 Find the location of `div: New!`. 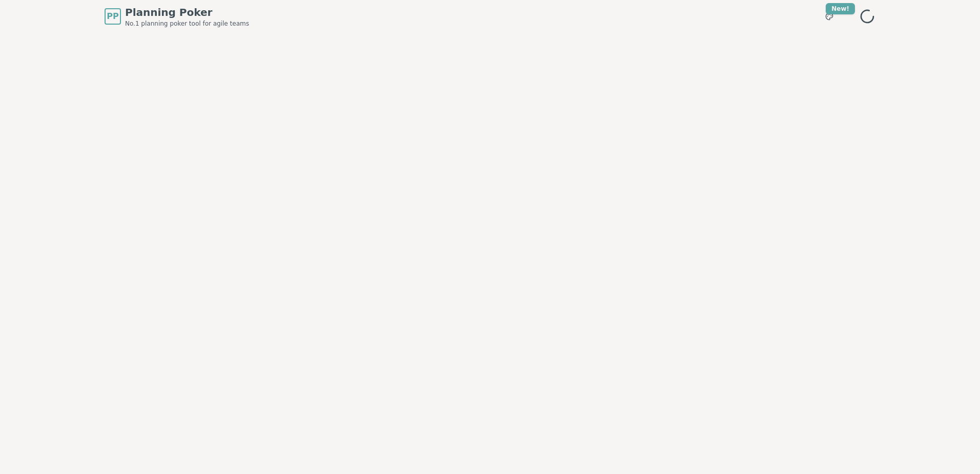

div: New! is located at coordinates (840, 9).